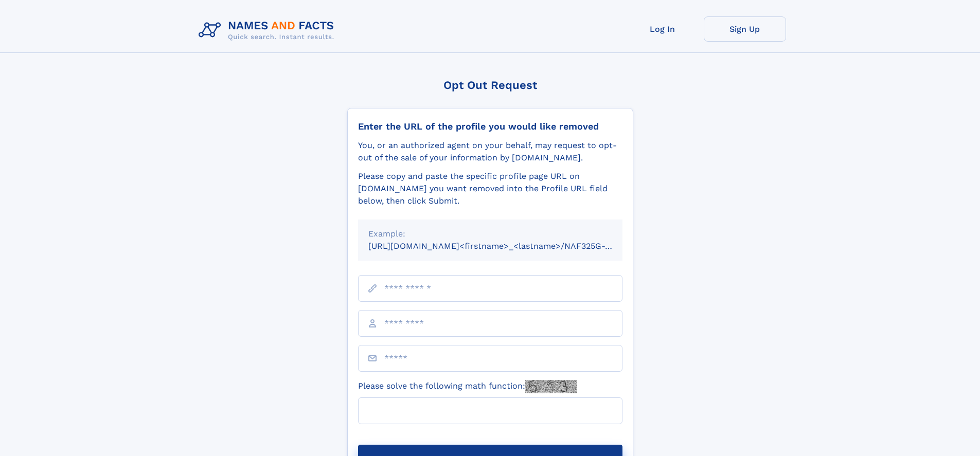  I want to click on div: You, or an authorized agent on your behalf, may request to opt-out of the sale of your informatio..., so click(490, 151).